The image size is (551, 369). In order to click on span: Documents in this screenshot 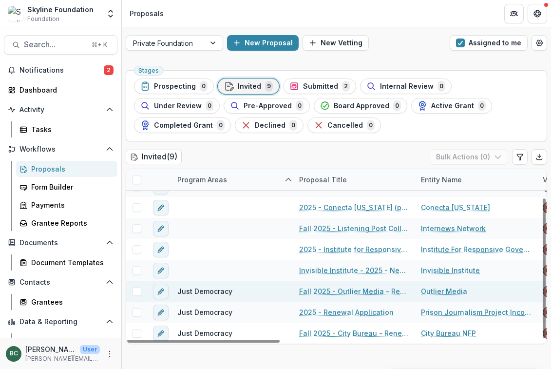, I will do `click(60, 242)`.